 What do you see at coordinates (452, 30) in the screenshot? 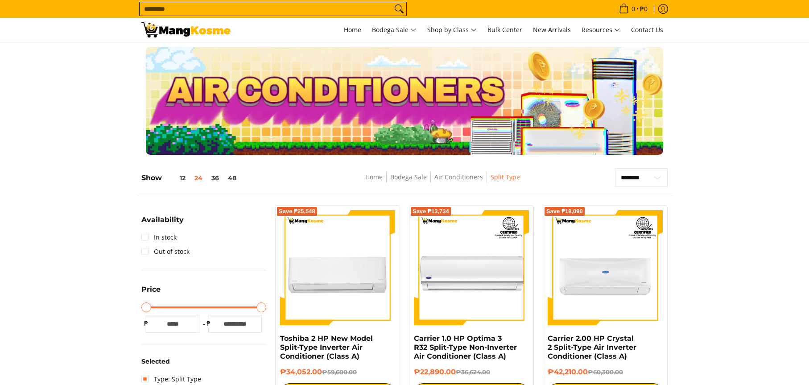
I see `a: Shop by Class` at bounding box center [452, 30].